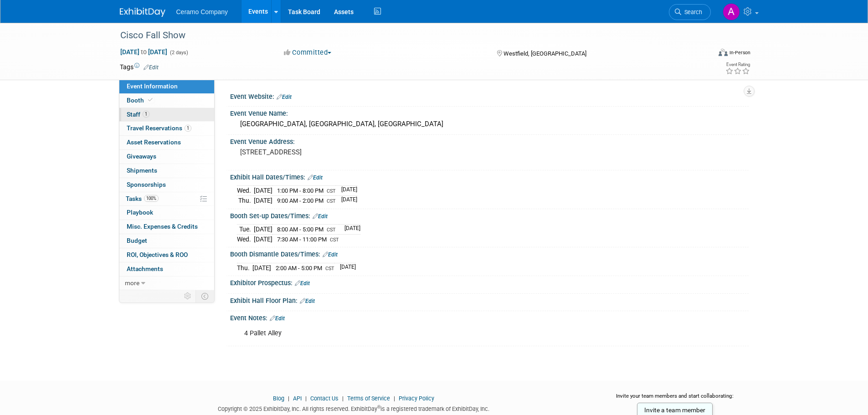  What do you see at coordinates (143, 12) in the screenshot?
I see `img: ExhibitDay` at bounding box center [143, 12].